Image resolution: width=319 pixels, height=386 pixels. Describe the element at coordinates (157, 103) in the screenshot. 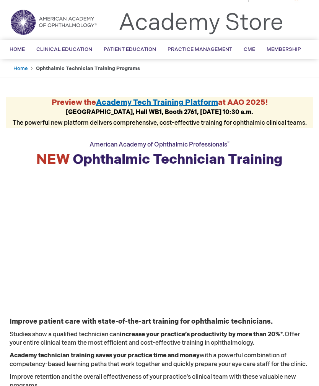

I see `span: Academy Tech Training Platform` at that location.